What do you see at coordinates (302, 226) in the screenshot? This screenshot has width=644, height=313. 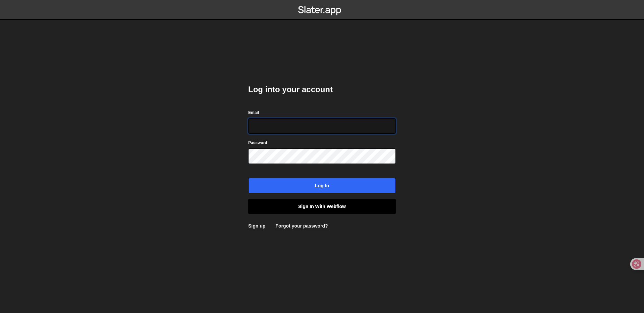 I see `a: Forgot your password?` at bounding box center [302, 226].